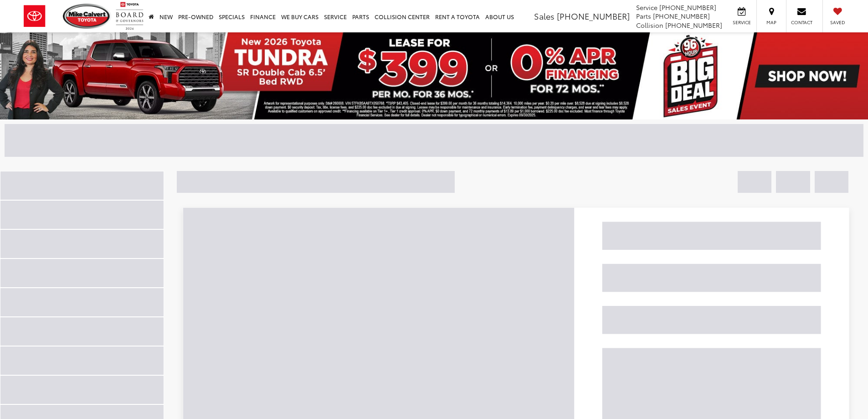 This screenshot has width=868, height=419. I want to click on span: Saved, so click(838, 22).